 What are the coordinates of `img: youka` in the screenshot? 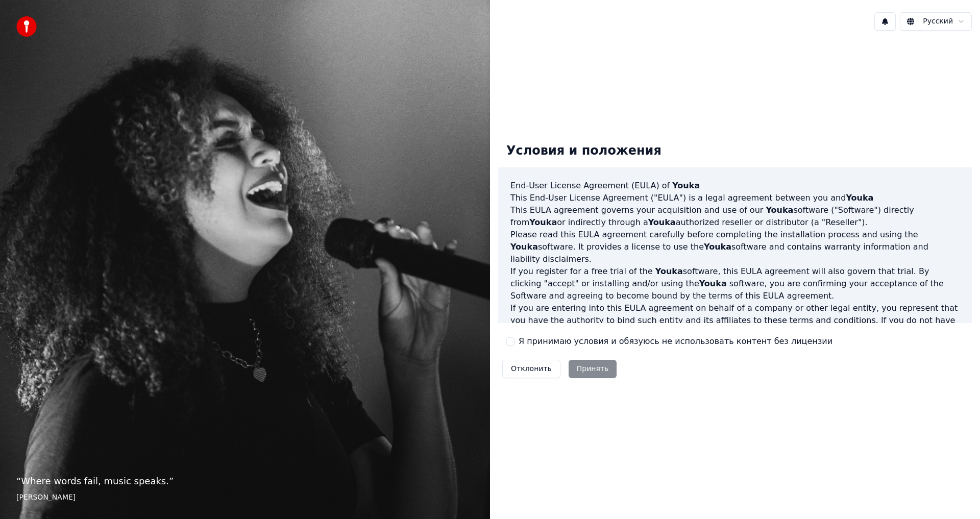 It's located at (27, 27).